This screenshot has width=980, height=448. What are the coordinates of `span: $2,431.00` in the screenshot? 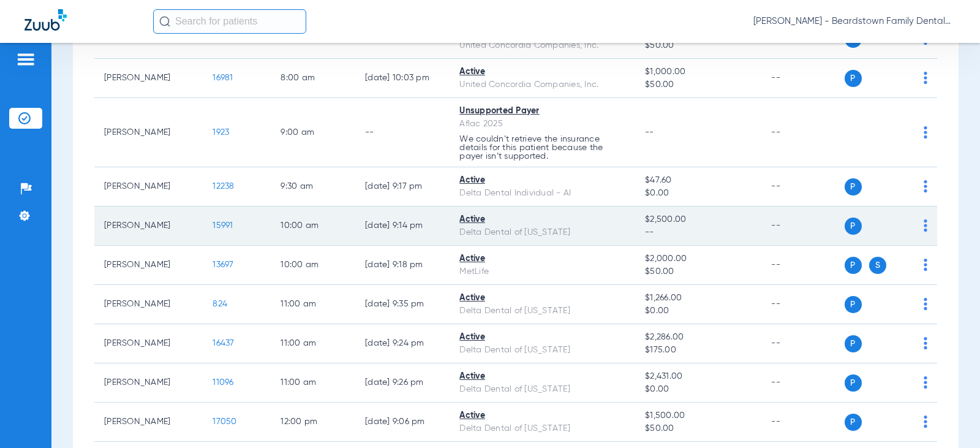 It's located at (699, 376).